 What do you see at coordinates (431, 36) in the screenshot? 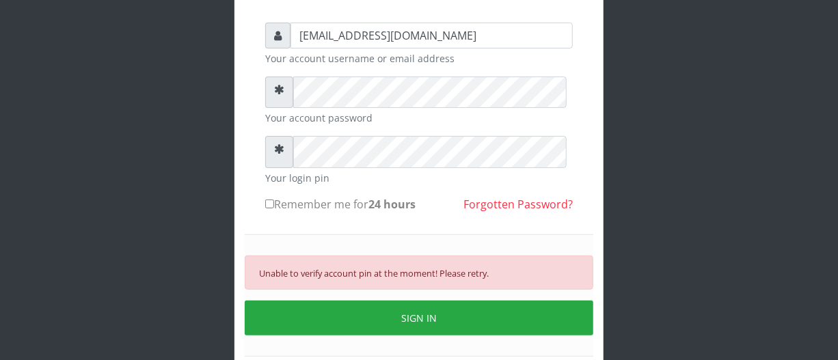
I see `input: Username or email address` at bounding box center [431, 36].